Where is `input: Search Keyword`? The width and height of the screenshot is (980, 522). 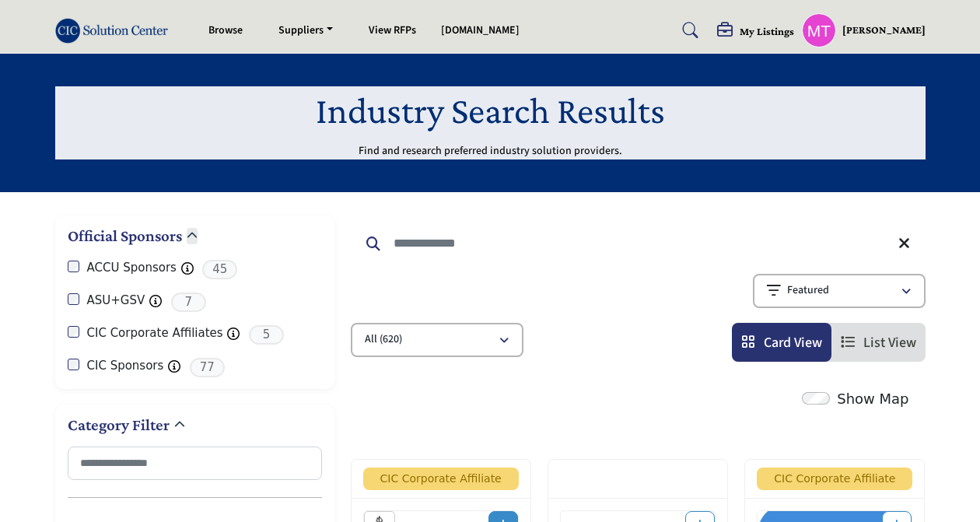 input: Search Keyword is located at coordinates (637, 243).